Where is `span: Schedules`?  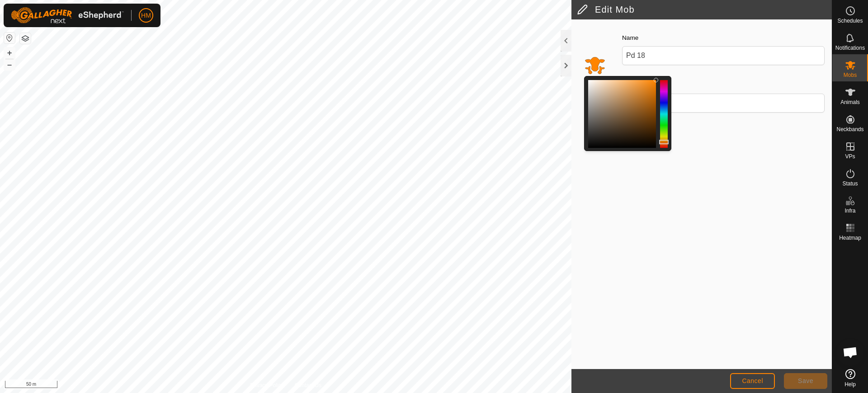 span: Schedules is located at coordinates (850, 21).